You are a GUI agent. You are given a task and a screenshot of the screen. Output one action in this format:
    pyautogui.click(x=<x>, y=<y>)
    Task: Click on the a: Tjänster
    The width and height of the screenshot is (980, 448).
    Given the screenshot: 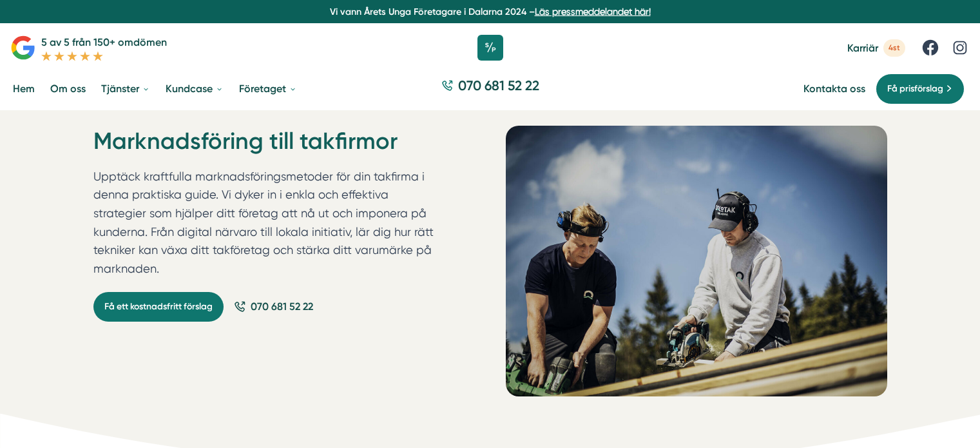 What is the action you would take?
    pyautogui.click(x=125, y=88)
    